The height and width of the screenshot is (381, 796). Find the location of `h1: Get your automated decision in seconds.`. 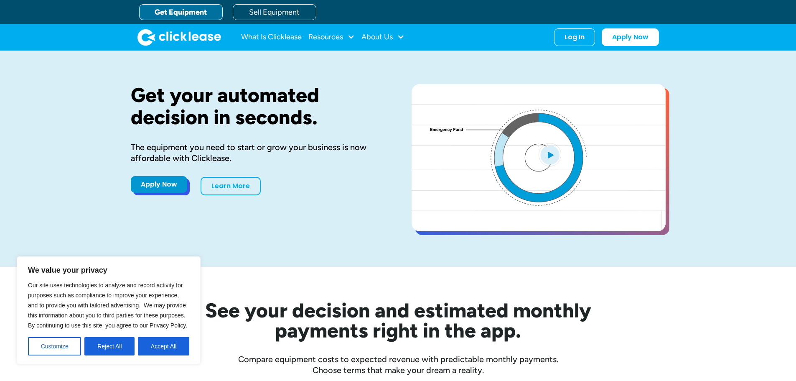

h1: Get your automated decision in seconds. is located at coordinates (258, 106).